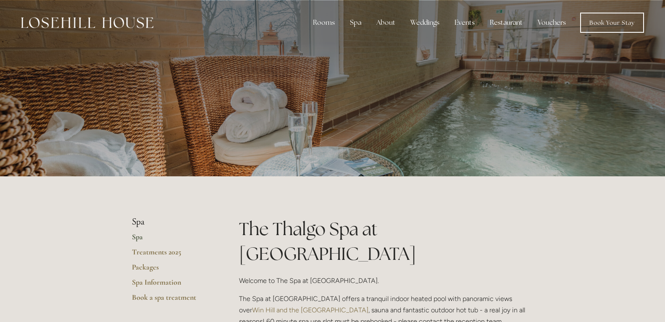  I want to click on a: Spa, so click(172, 240).